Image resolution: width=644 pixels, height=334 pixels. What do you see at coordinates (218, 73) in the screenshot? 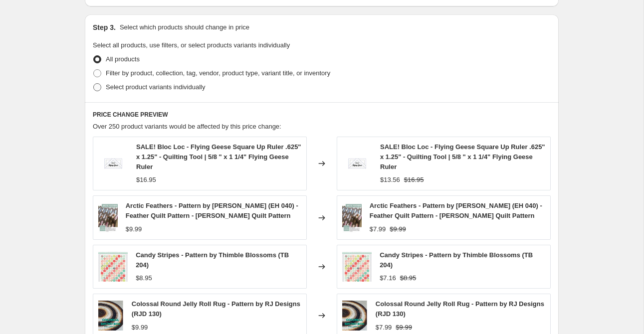
I see `span: Filter by product, collection, tag, vendor, product type, variant title, or inventory` at bounding box center [218, 73].